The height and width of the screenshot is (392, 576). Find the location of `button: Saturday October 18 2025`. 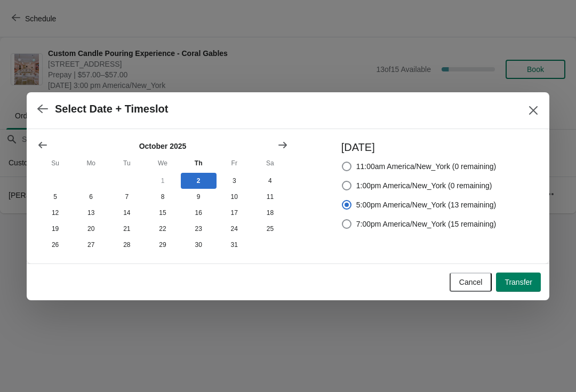

button: Saturday October 18 2025 is located at coordinates (270, 213).